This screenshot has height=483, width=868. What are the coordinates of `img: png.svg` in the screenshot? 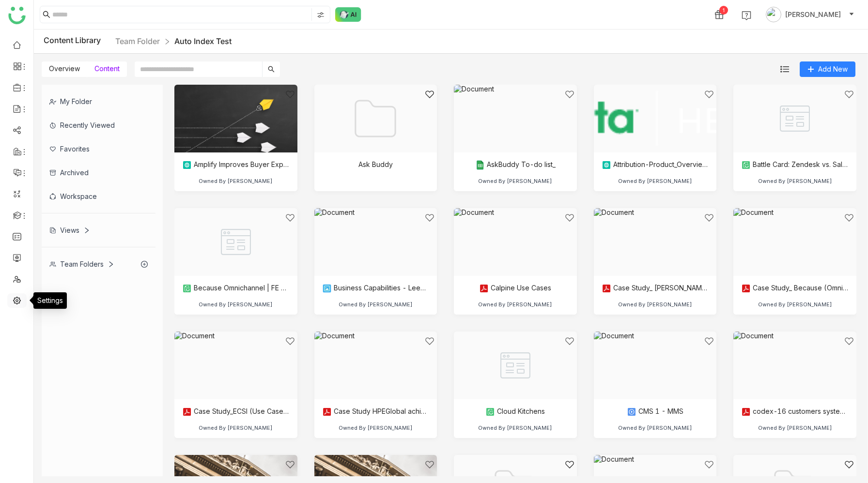 It's located at (327, 288).